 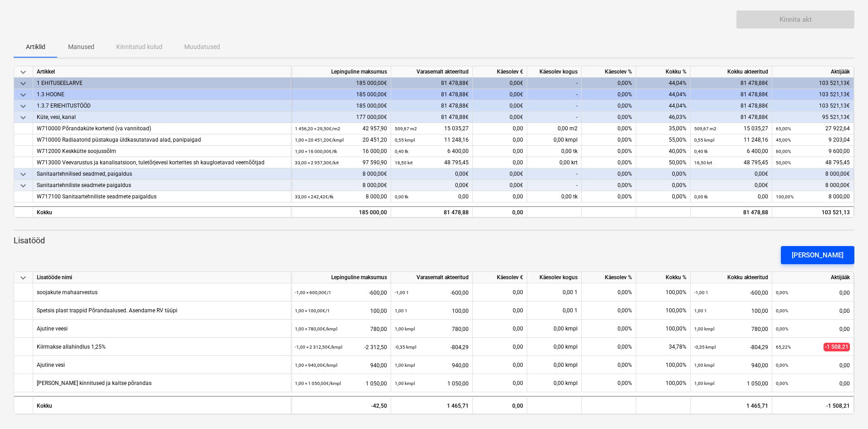 What do you see at coordinates (162, 151) in the screenshot?
I see `div: W712000 Keskkütte soojussõlm` at bounding box center [162, 151].